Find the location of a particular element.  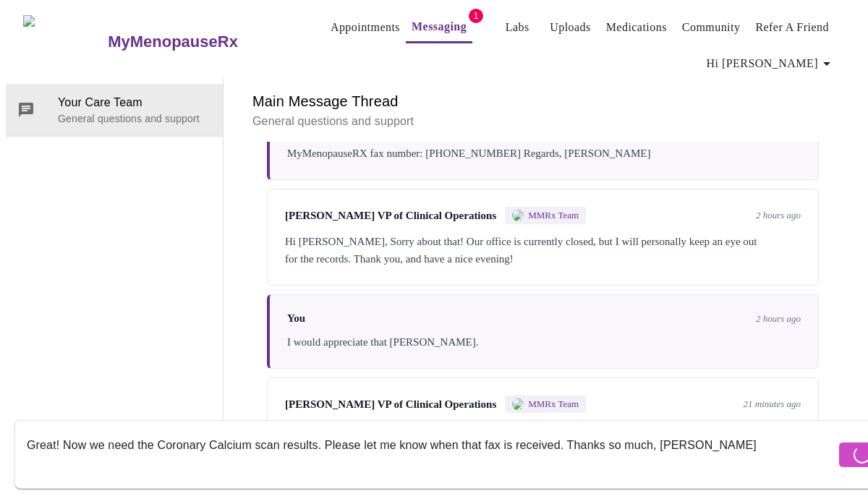

button: Medications is located at coordinates (637, 27).